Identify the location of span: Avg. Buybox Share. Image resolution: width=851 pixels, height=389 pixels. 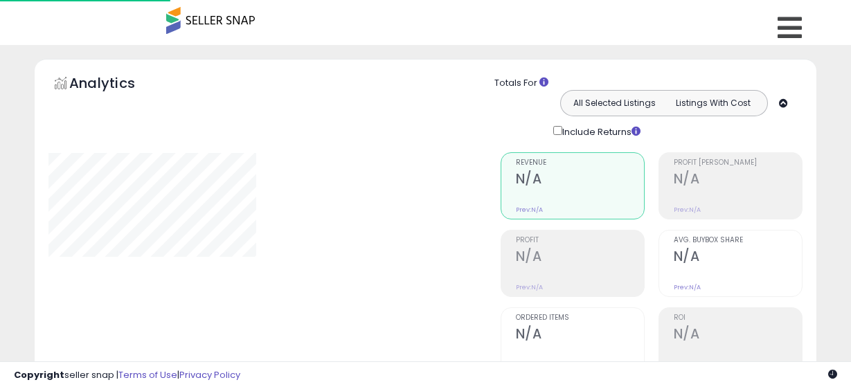
(738, 240).